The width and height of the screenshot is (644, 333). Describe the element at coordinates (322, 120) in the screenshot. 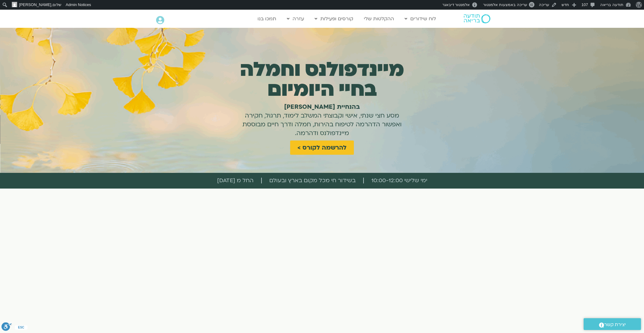

I see `h1: מסע חצי שנתי, אישי וקבוצתי המשלב לימוד, תרגול, חקירה ואפשור הדהרמה לטיפוח בהירות, חמלה ודרך חיים ...` at that location.